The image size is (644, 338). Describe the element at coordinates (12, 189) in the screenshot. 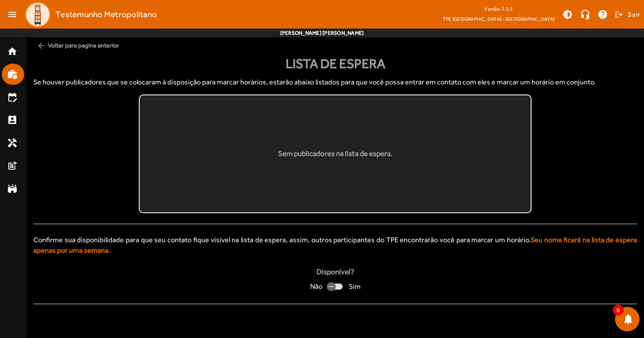

I see `mat-icon: stadium` at that location.